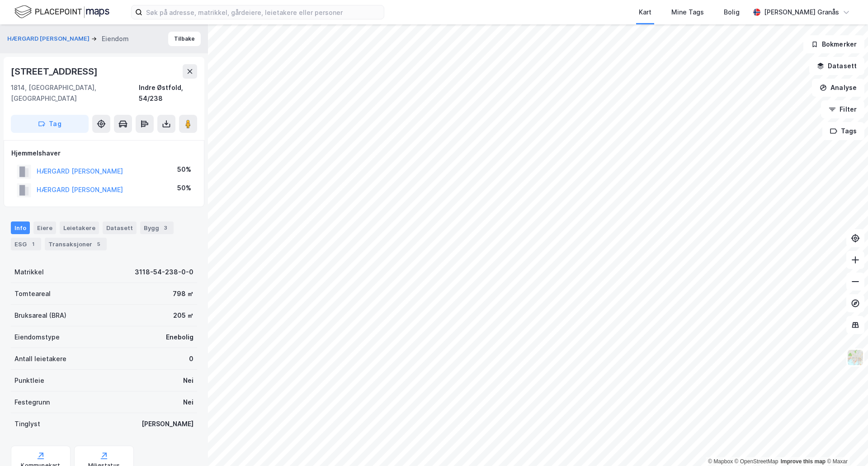 This screenshot has height=466, width=868. I want to click on div: Datasett, so click(119, 228).